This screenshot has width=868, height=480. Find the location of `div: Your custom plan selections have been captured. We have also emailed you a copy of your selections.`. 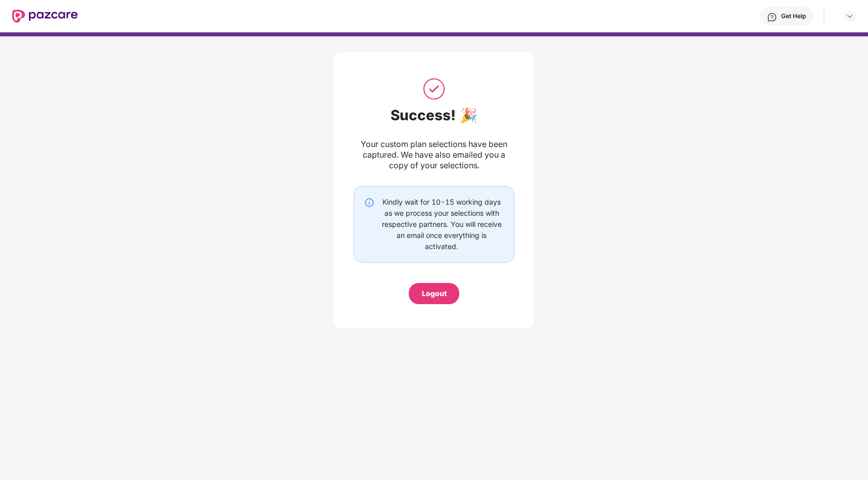

div: Your custom plan selections have been captured. We have also emailed you a copy of your selections. is located at coordinates (434, 155).